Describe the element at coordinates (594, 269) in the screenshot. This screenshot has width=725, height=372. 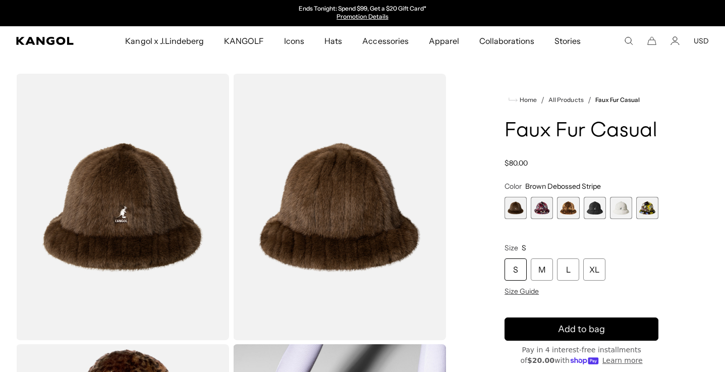
I see `div: XL` at that location.